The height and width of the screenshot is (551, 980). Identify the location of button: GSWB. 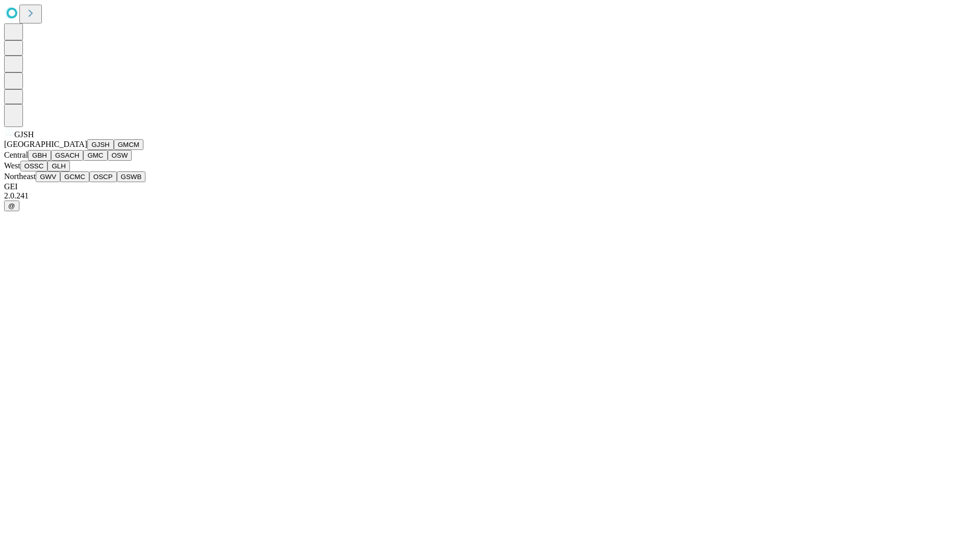
(131, 176).